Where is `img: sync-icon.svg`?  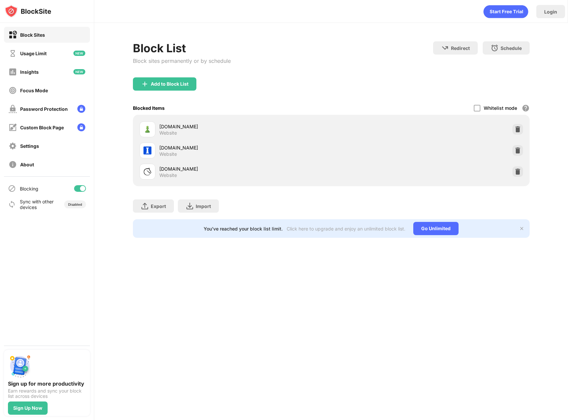
img: sync-icon.svg is located at coordinates (12, 204).